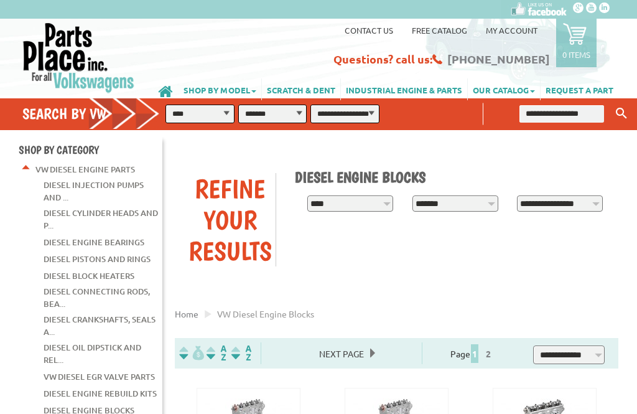 The image size is (637, 414). What do you see at coordinates (473, 353) in the screenshot?
I see `div: Page` at bounding box center [473, 353].